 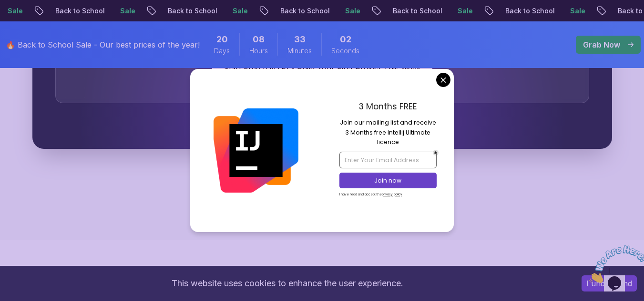 What do you see at coordinates (300, 51) in the screenshot?
I see `span: Minutes` at bounding box center [300, 51].